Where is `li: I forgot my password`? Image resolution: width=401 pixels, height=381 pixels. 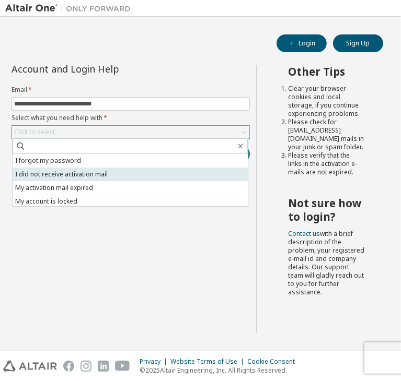 li: I forgot my password is located at coordinates (130, 161).